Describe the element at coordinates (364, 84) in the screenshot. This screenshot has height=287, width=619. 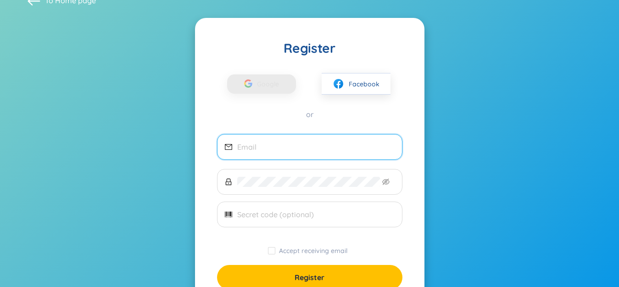
I see `span: Facebook` at that location.